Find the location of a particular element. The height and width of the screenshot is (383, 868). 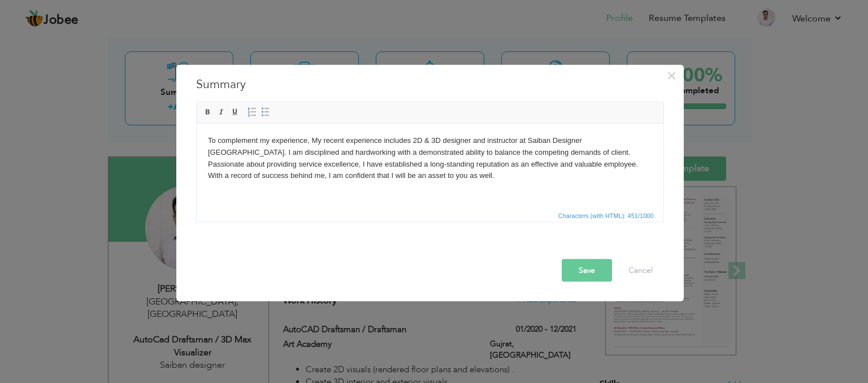

a: Insert/Remove Bulleted List is located at coordinates (266, 112).